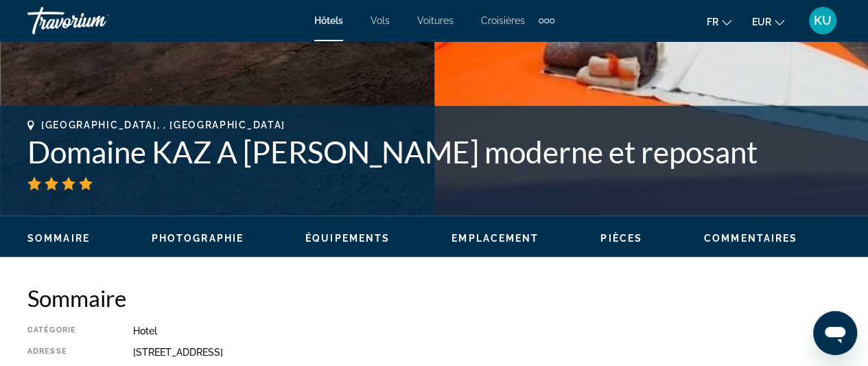 This screenshot has height=366, width=868. Describe the element at coordinates (487, 331) in the screenshot. I see `div: Hotel` at that location.